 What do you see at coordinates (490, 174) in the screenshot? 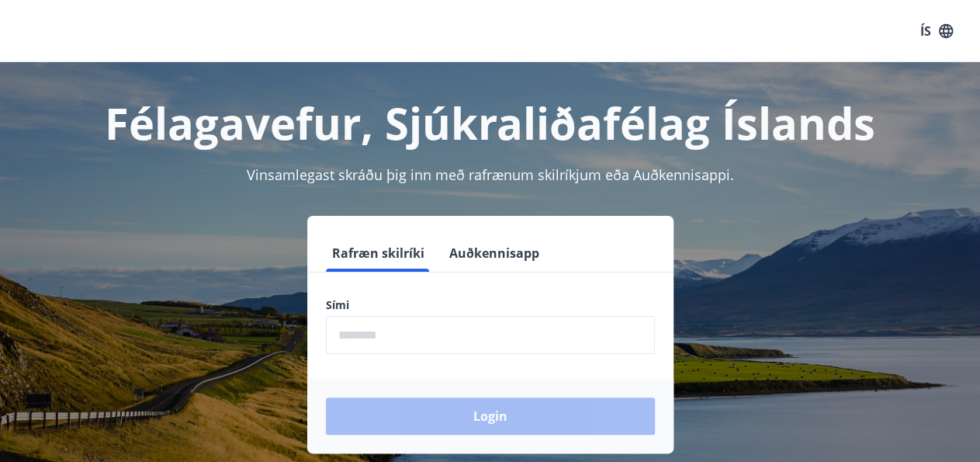
I see `span: Vinsamlegast skráðu þig inn með rafrænum skilríkjum eða Auðkennisappi.` at bounding box center [490, 174].